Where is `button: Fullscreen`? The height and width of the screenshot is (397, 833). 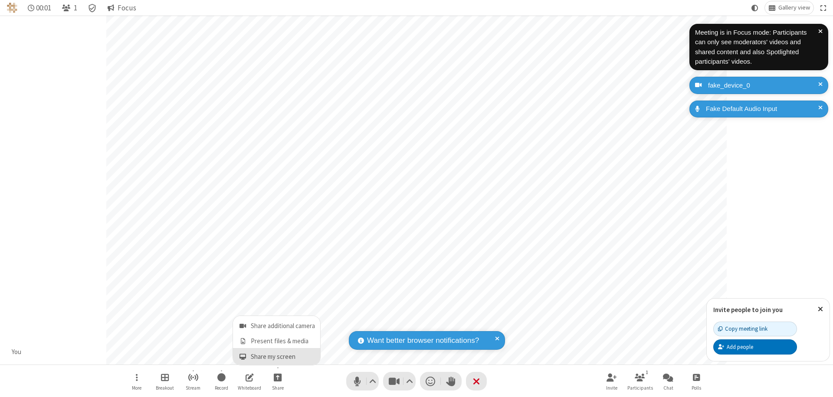
button: Fullscreen is located at coordinates (823, 8).